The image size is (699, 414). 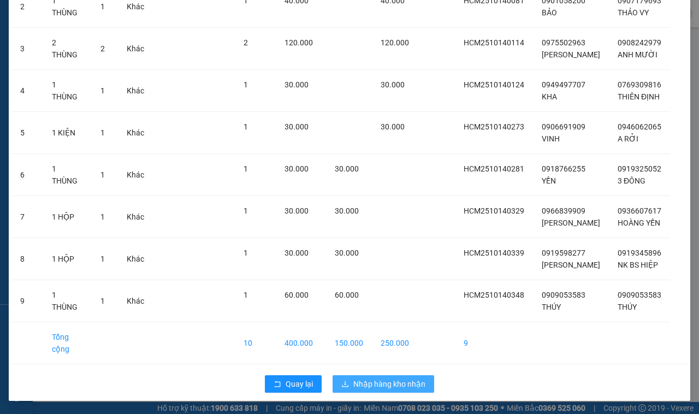 What do you see at coordinates (628, 139) in the screenshot?
I see `span: A RỞI` at bounding box center [628, 139].